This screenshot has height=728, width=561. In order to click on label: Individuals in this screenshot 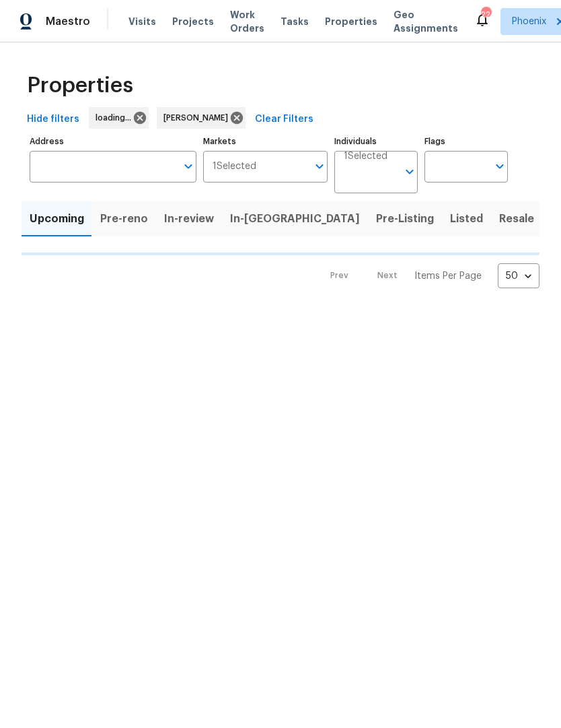, I will do `click(376, 142)`.